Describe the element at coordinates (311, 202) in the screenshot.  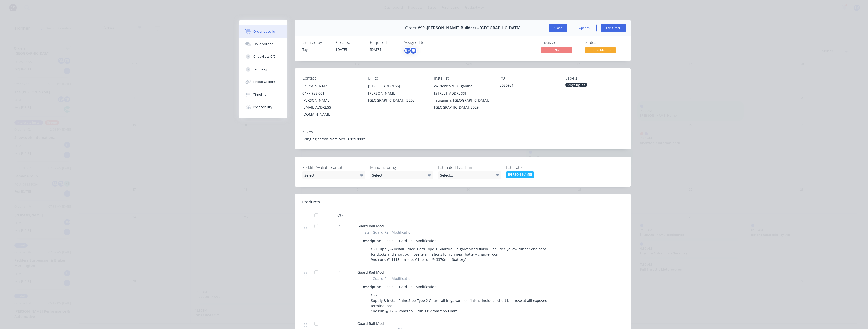
I see `div: Products` at that location.